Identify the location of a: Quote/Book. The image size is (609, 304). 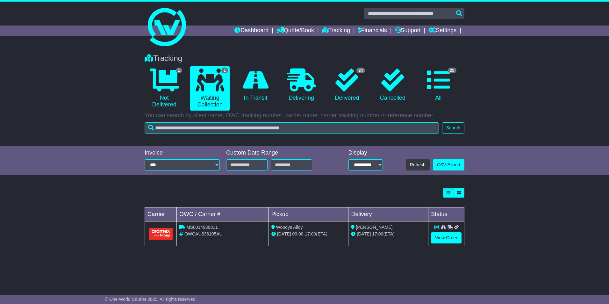
(295, 31).